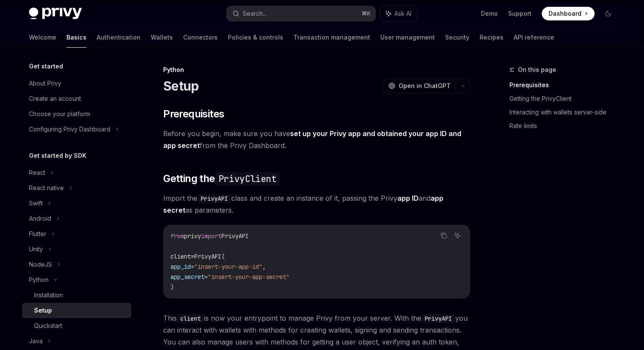  I want to click on button: Search...⌘K, so click(301, 13).